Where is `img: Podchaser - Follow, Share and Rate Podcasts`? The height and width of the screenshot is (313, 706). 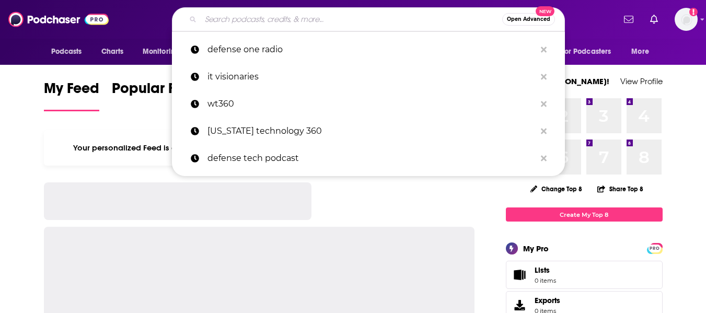
img: Podchaser - Follow, Share and Rate Podcasts is located at coordinates (58, 19).